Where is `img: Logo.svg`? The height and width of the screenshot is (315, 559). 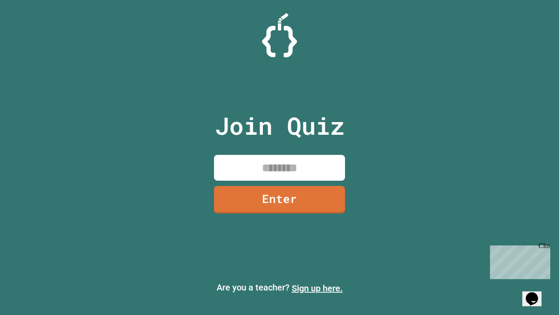
img: Logo.svg is located at coordinates (280, 35).